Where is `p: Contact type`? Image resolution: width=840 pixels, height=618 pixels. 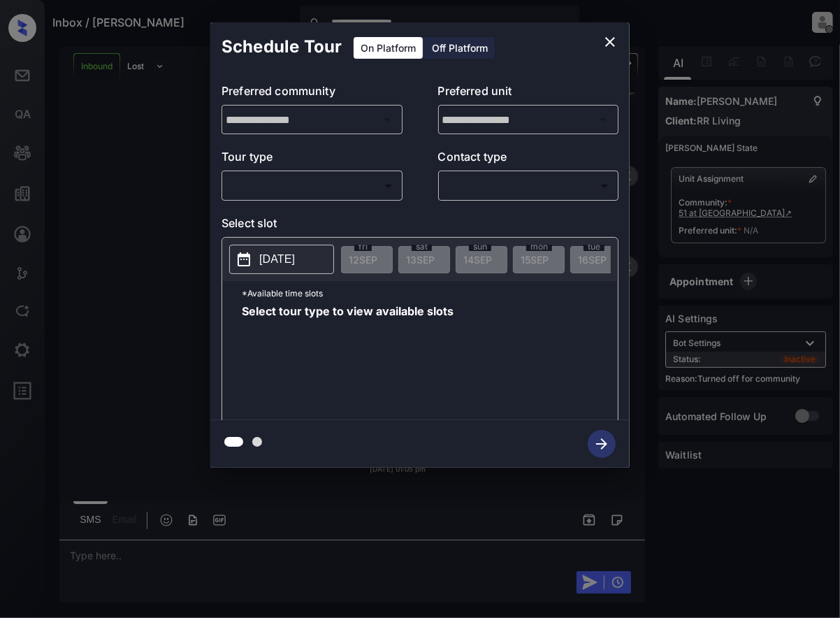
p: Contact type is located at coordinates (528, 159).